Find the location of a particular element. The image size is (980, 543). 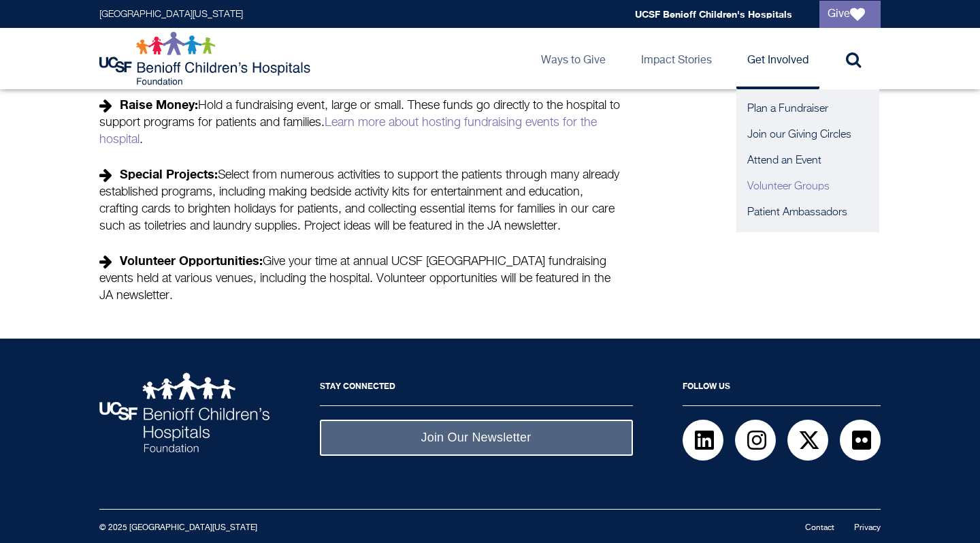

a: Get Involved is located at coordinates (778, 58).